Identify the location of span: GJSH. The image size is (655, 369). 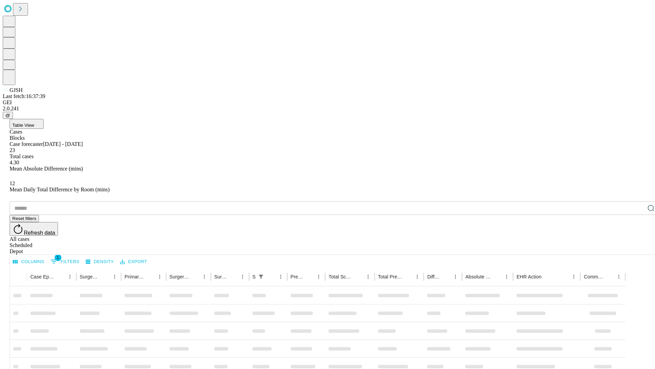
(16, 90).